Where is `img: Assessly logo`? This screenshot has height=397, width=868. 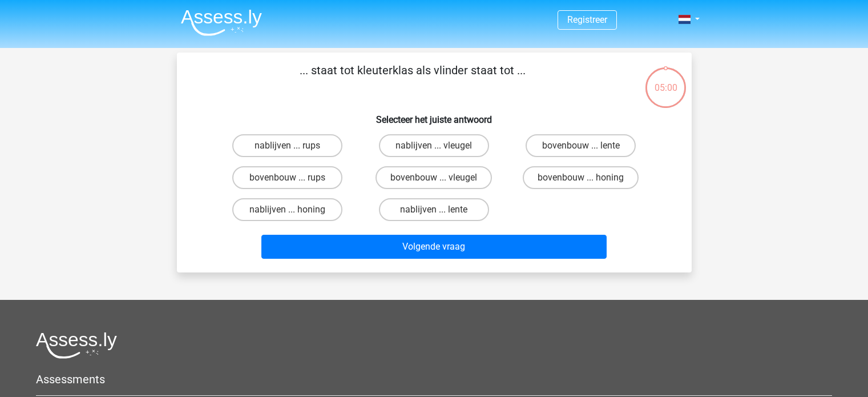 img: Assessly logo is located at coordinates (76, 345).